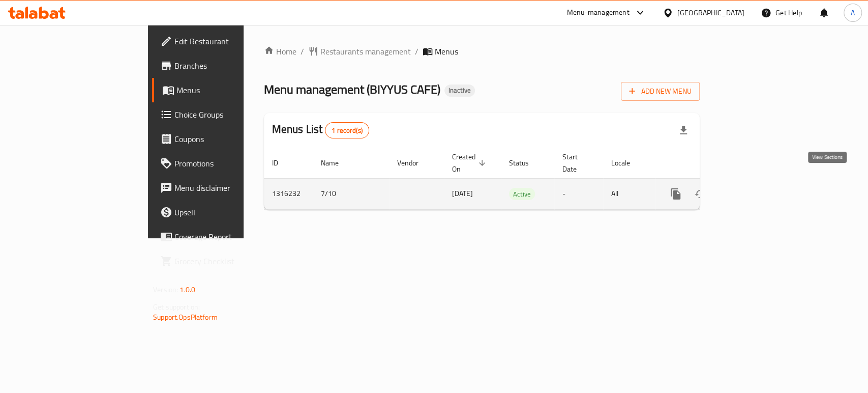 This screenshot has width=868, height=393. What do you see at coordinates (230, 66) in the screenshot?
I see `span: Branches` at bounding box center [230, 66].